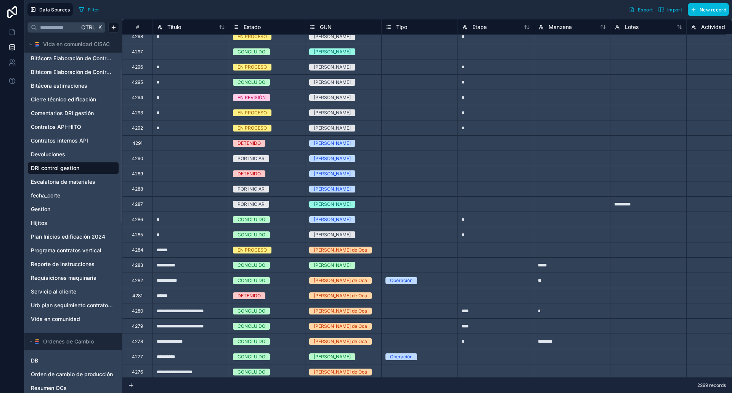  Describe the element at coordinates (73, 127) in the screenshot. I see `div: Contratos API-HITO` at that location.